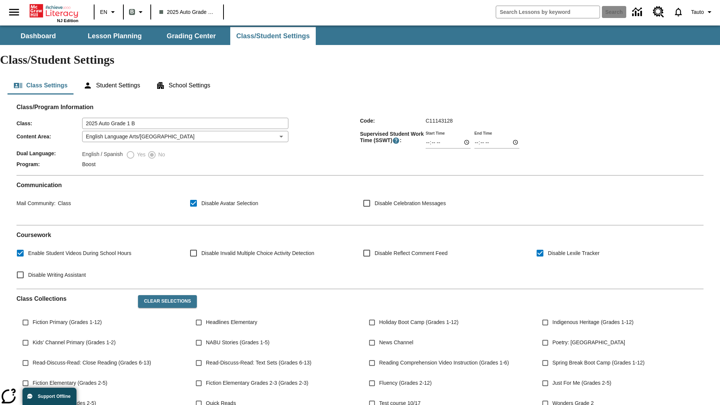 The height and width of the screenshot is (405, 720). What do you see at coordinates (187, 12) in the screenshot?
I see `span: 2025 Auto Grade 1 B` at bounding box center [187, 12].